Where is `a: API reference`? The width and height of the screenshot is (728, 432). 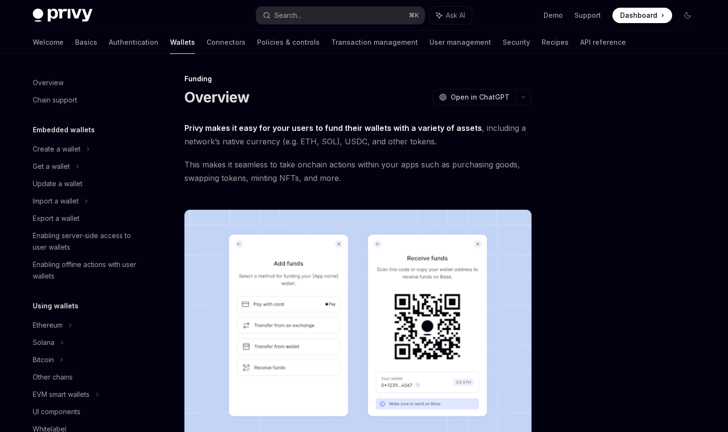
a: API reference is located at coordinates (603, 42).